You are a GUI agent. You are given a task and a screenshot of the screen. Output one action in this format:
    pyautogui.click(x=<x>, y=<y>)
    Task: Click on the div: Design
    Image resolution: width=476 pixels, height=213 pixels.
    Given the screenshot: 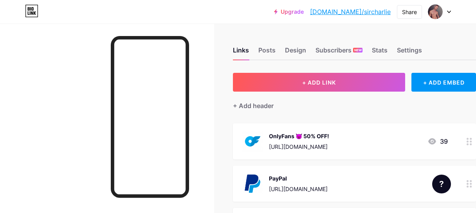 What is the action you would take?
    pyautogui.click(x=296, y=52)
    